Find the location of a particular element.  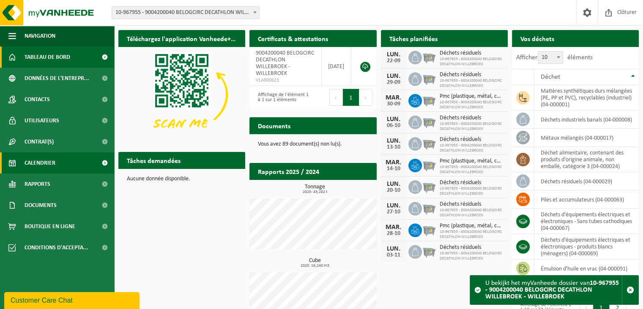

td: métaux mélangés (04-000017) is located at coordinates (587, 137).